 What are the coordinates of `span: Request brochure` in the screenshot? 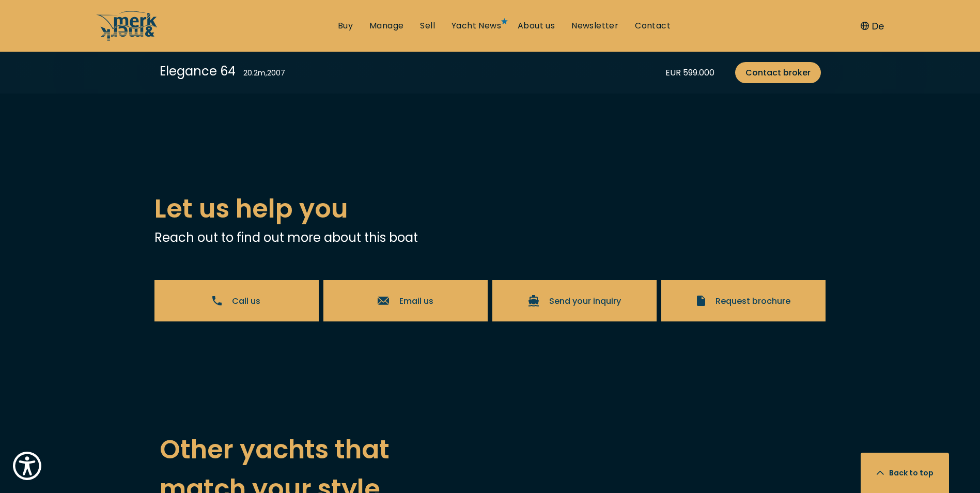 It's located at (752, 301).